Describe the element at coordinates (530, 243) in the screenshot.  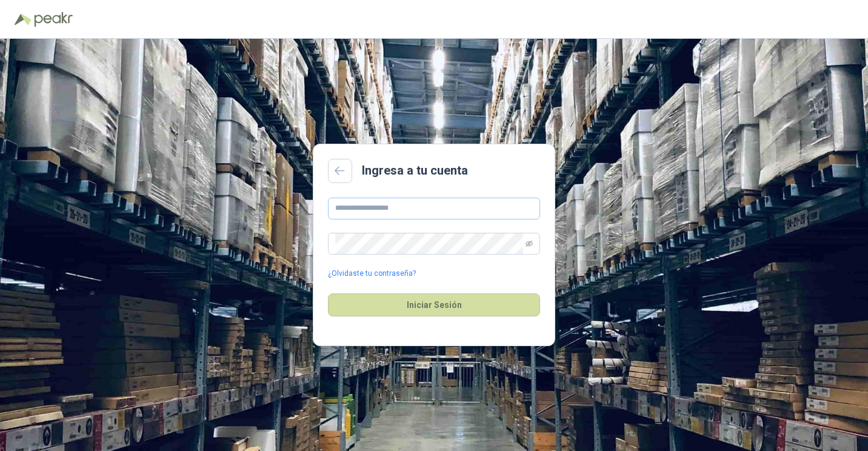
I see `span: eye-invisible` at that location.